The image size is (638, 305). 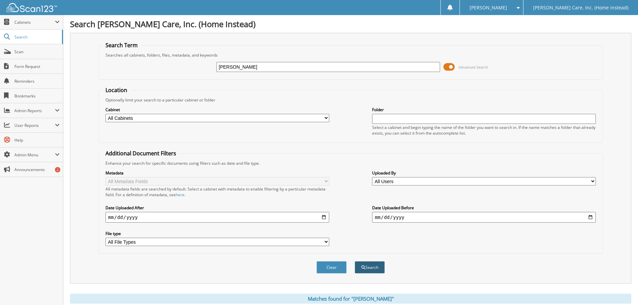 I want to click on span: Advanced Search, so click(x=473, y=67).